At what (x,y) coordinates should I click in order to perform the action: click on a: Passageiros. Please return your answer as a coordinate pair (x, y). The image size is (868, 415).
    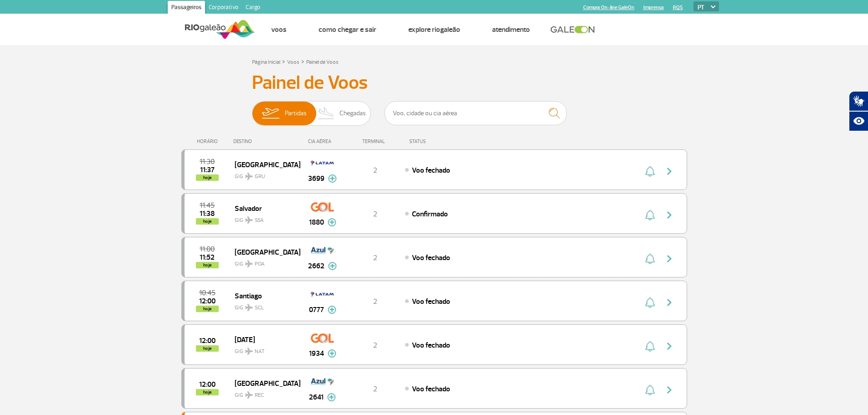
    Looking at the image, I should click on (186, 8).